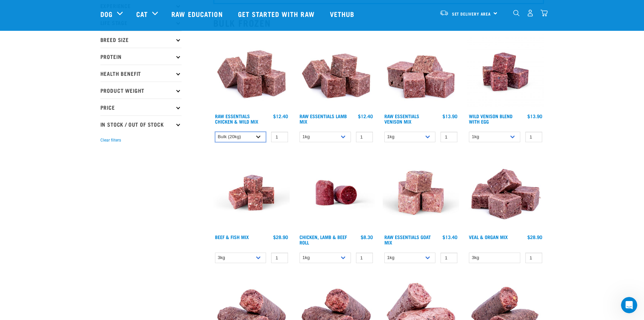 This screenshot has width=644, height=320. Describe the element at coordinates (111, 140) in the screenshot. I see `button: Clear filters` at that location.